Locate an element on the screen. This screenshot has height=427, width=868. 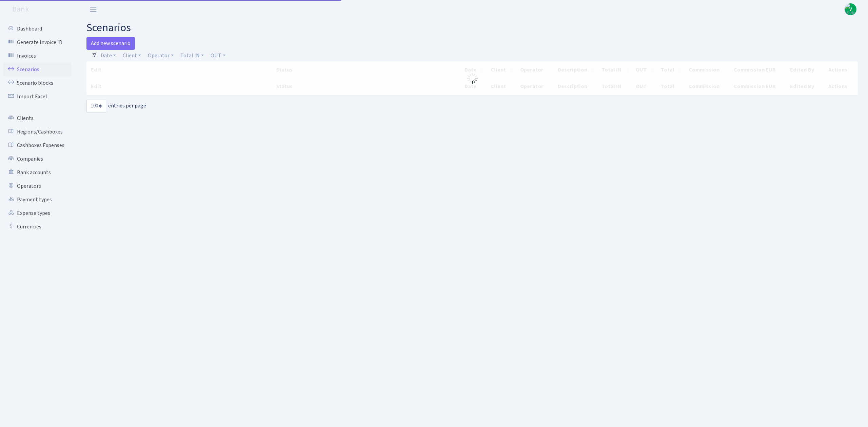
a: Operator is located at coordinates (161, 55).